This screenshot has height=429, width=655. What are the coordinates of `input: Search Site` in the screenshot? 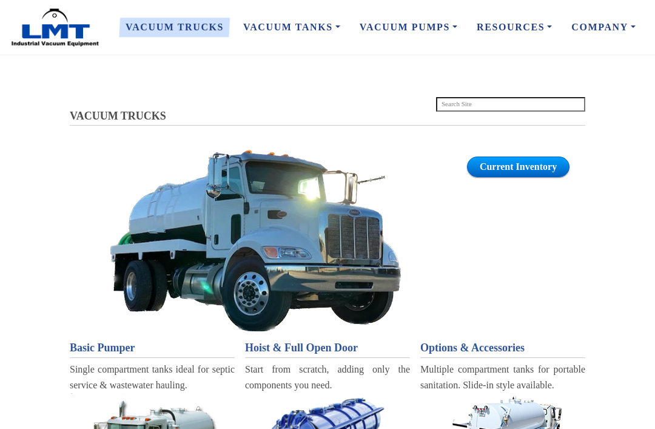 It's located at (510, 104).